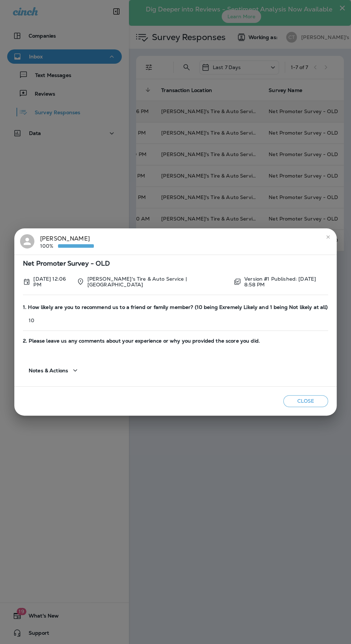  I want to click on p: 100%, so click(49, 246).